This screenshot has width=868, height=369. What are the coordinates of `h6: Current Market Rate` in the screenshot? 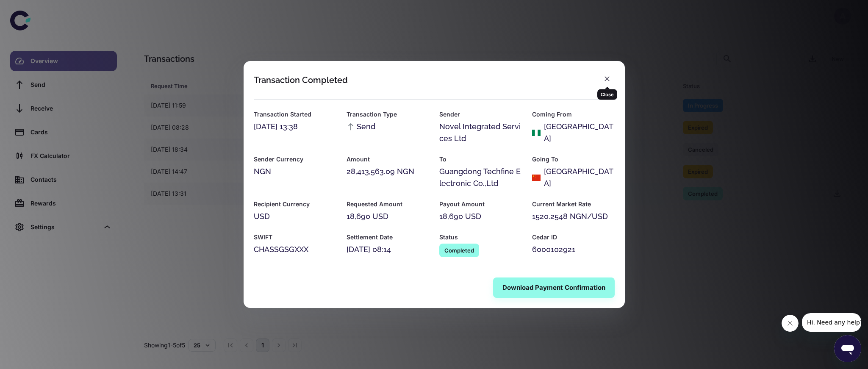 It's located at (573, 204).